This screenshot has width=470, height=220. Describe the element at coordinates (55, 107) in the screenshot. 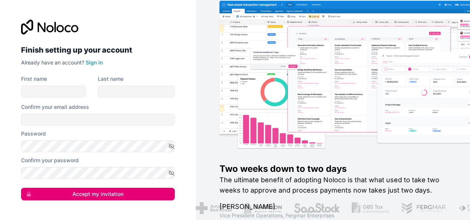

I see `label: Confirm your email address` at that location.